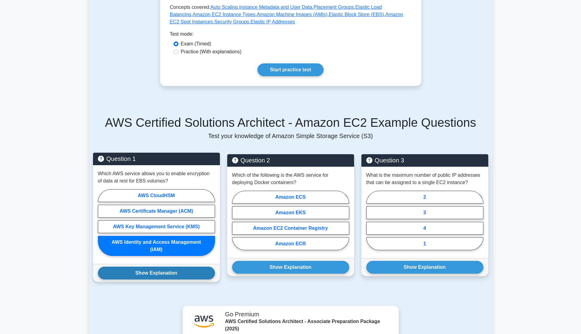 Image resolution: width=581 pixels, height=334 pixels. What do you see at coordinates (425, 179) in the screenshot?
I see `p: What is the maximum number of public IP addresses that can be assigned to a single EC2 instance?` at bounding box center [425, 179].